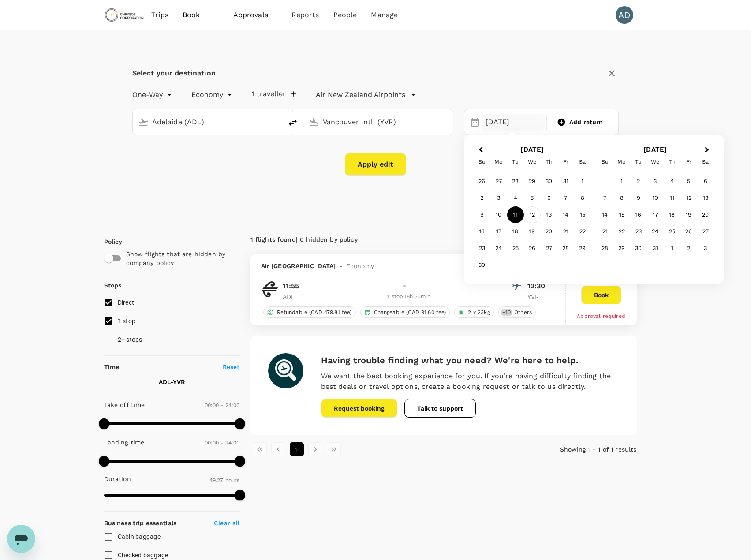 The image size is (751, 560). Describe the element at coordinates (482, 198) in the screenshot. I see `div: Choose Sunday, November 2nd, 2025` at that location.